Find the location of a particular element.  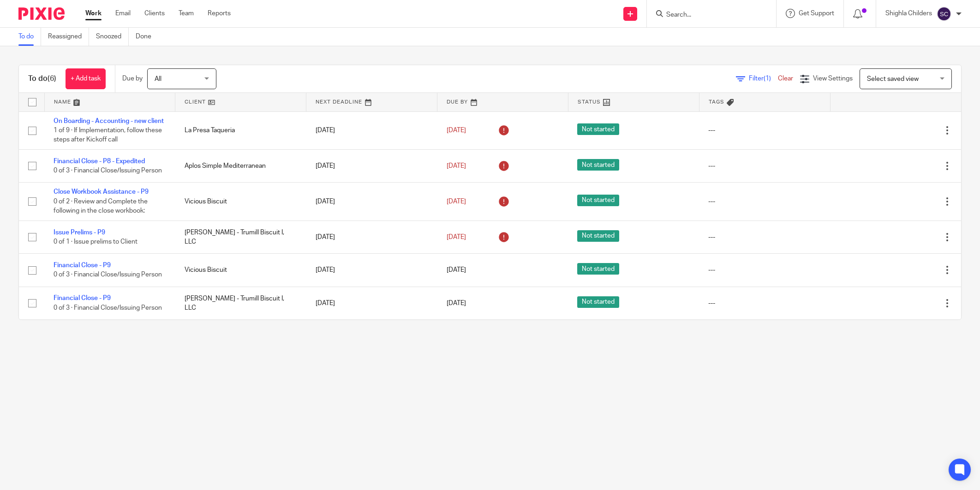

a: Reassigned is located at coordinates (69, 37).